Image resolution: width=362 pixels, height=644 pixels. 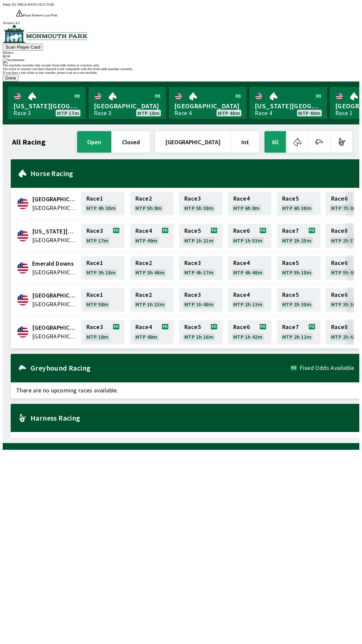 What do you see at coordinates (248, 241) in the screenshot?
I see `span: MTP 1h 53m` at bounding box center [248, 241].